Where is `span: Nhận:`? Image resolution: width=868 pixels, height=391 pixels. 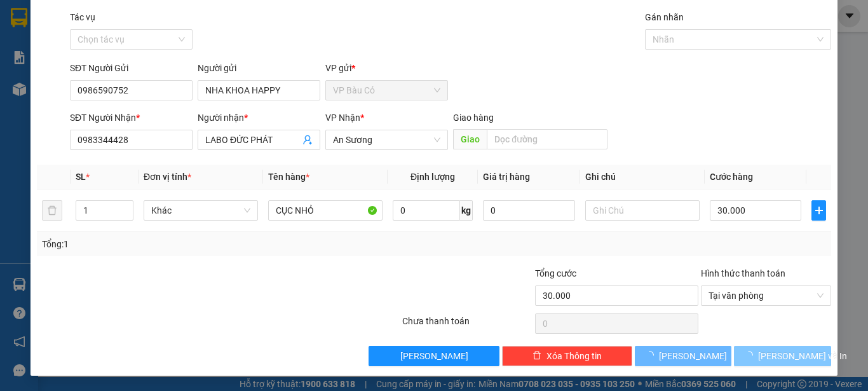 span: Nhận: is located at coordinates (137, 18).